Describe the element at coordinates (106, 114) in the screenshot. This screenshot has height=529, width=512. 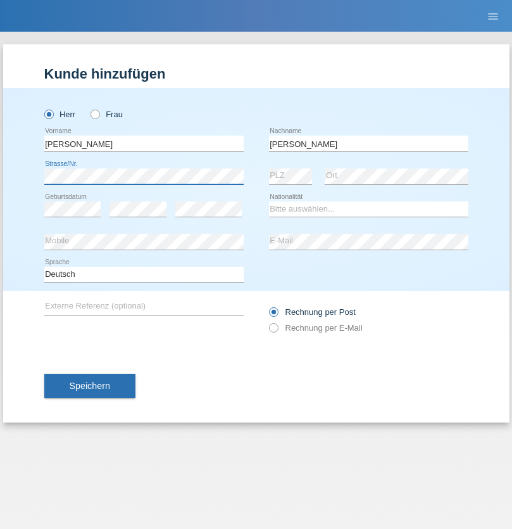
I see `label: Frau` at that location.